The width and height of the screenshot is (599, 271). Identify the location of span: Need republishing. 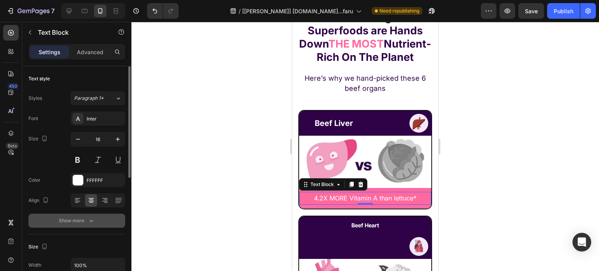
(400, 11).